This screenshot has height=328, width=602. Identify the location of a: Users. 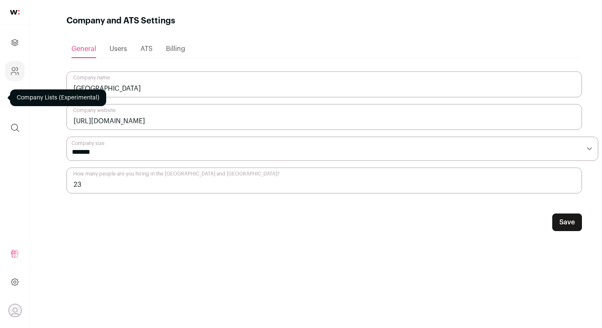
(118, 49).